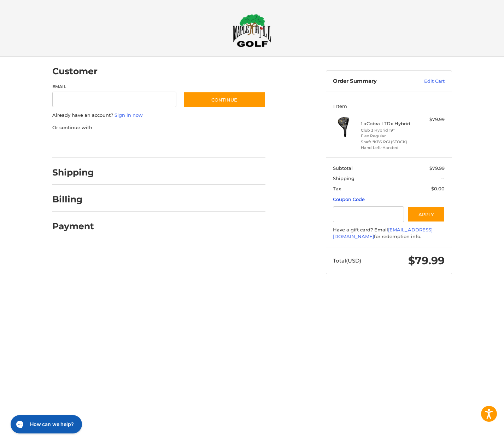 This screenshot has height=443, width=504. What do you see at coordinates (45, 12) in the screenshot?
I see `h1: How can we help?` at bounding box center [45, 12].